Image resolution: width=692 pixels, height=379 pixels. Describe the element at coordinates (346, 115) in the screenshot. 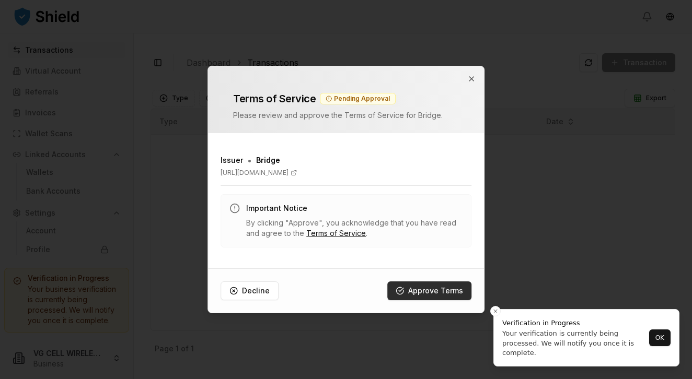

I see `p: Please review and approve the Terms of Service for Bridge .` at that location.